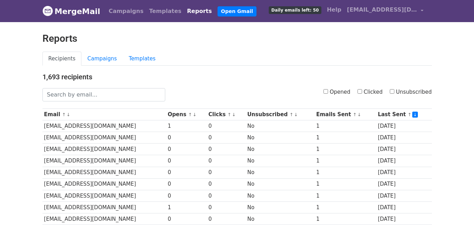 The height and width of the screenshot is (225, 474). Describe the element at coordinates (404, 114) in the screenshot. I see `th: Last Sent` at that location.